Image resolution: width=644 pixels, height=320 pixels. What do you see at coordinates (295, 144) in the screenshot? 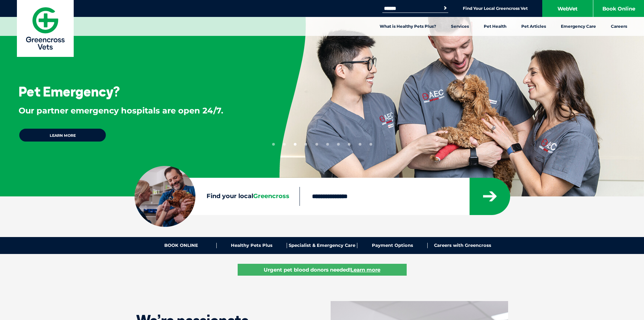
I see `button: 3 of 10` at bounding box center [295, 144].